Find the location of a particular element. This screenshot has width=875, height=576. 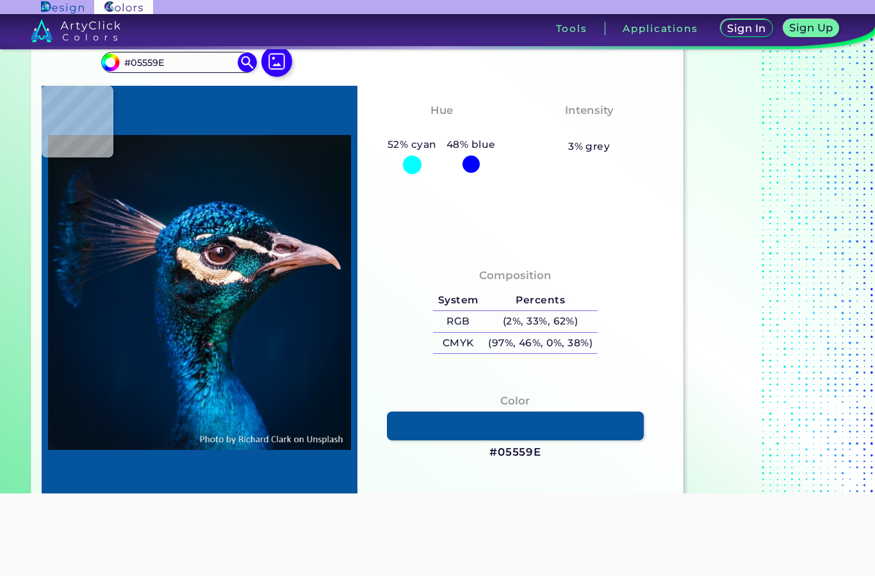

h5: 3% grey is located at coordinates (588, 147).